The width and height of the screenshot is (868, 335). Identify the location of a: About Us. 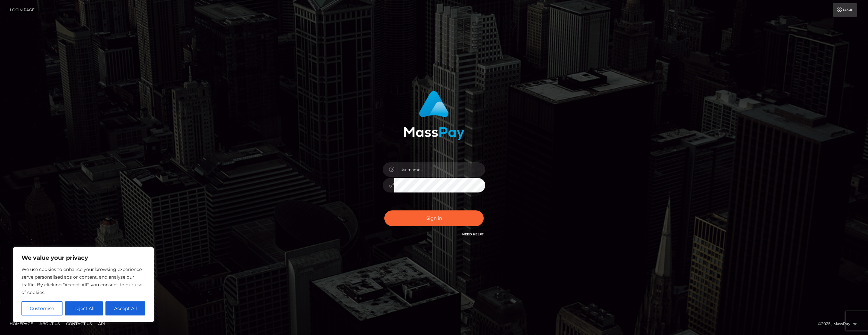
(49, 324).